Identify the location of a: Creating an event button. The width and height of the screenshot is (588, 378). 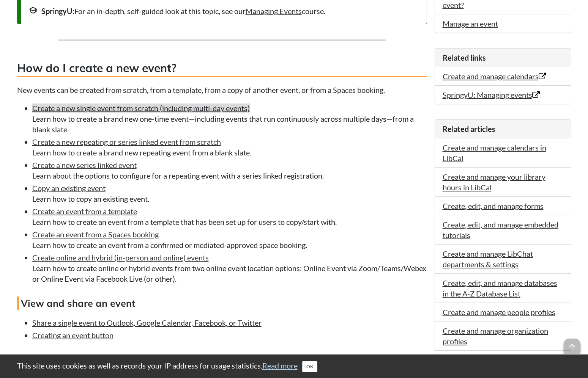
(73, 336).